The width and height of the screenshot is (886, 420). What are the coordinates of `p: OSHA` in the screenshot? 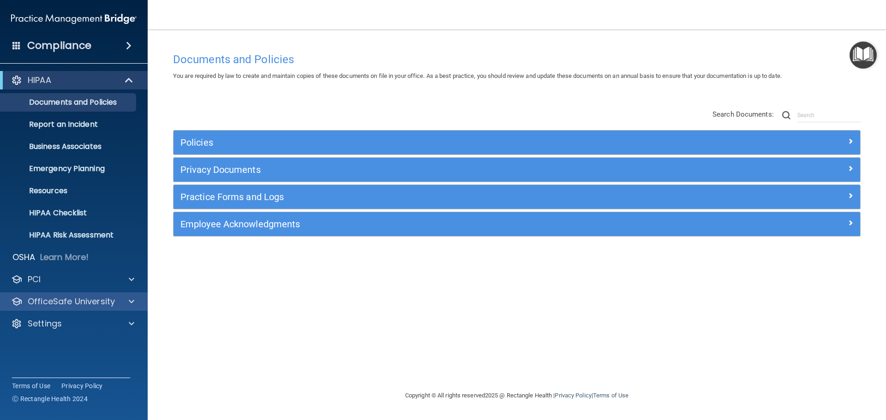 It's located at (24, 257).